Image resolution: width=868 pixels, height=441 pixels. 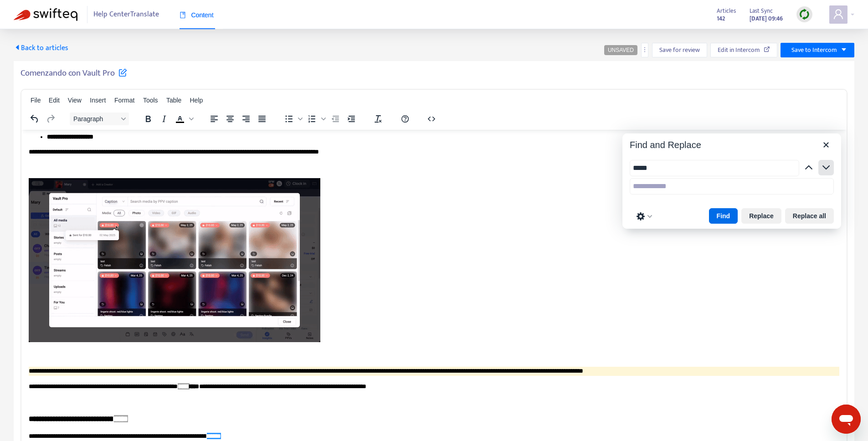 I want to click on button: Align left, so click(x=214, y=119).